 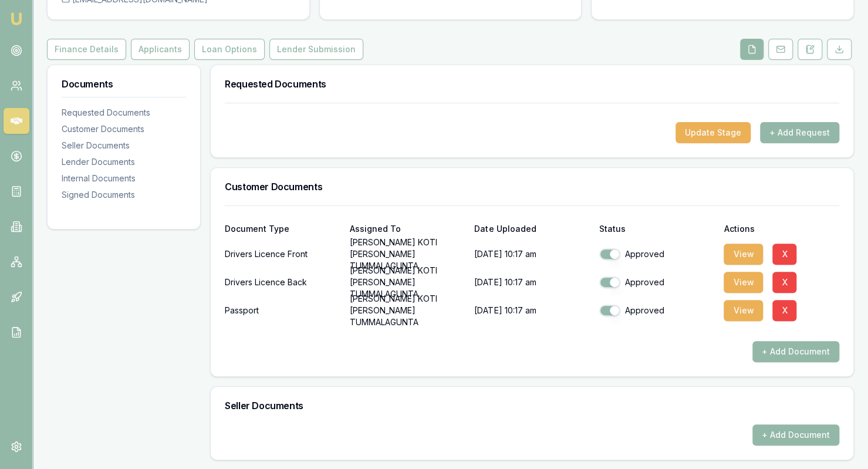 What do you see at coordinates (532, 229) in the screenshot?
I see `div: Date Uploaded` at bounding box center [532, 229].